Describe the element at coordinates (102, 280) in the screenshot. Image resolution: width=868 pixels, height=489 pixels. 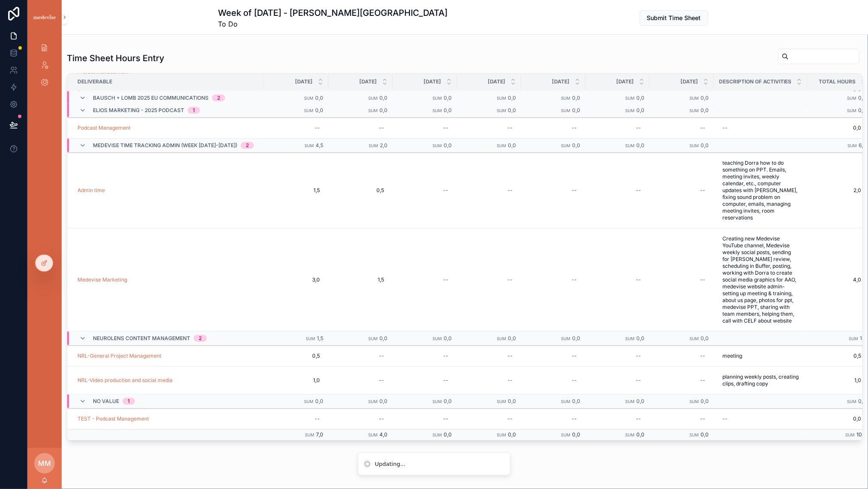
I see `span: Medevise Marketing` at that location.